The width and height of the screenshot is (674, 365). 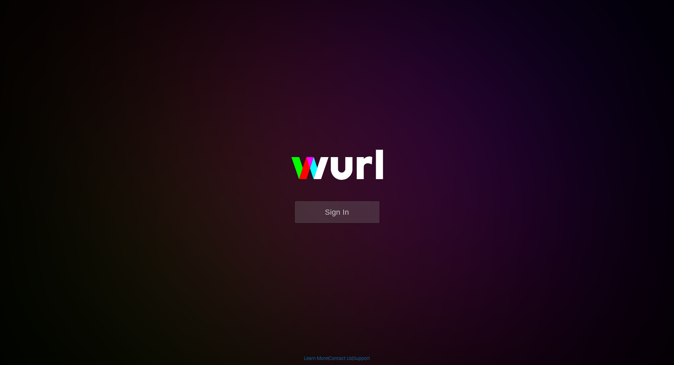 I want to click on a: Contact Us, so click(x=340, y=358).